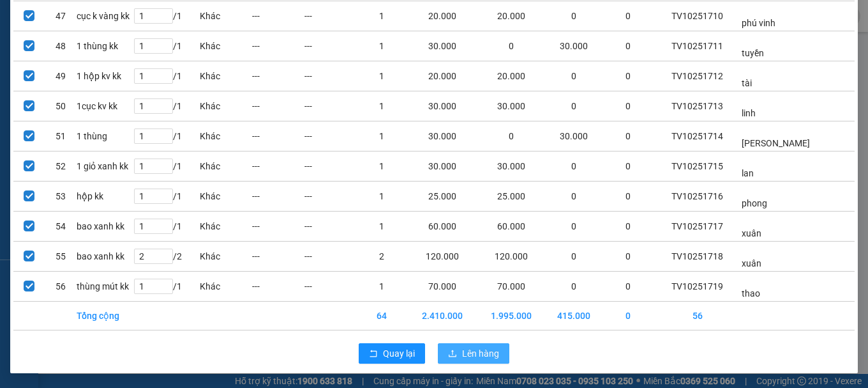 Image resolution: width=868 pixels, height=388 pixels. Describe the element at coordinates (751, 293) in the screenshot. I see `span: thao` at that location.